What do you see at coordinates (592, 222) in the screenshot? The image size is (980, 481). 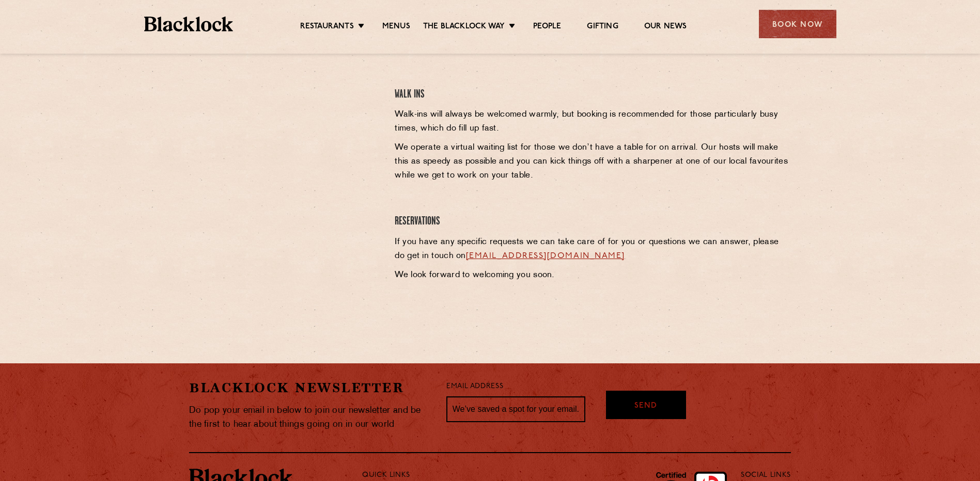 I see `h4: Reservations` at bounding box center [592, 222].